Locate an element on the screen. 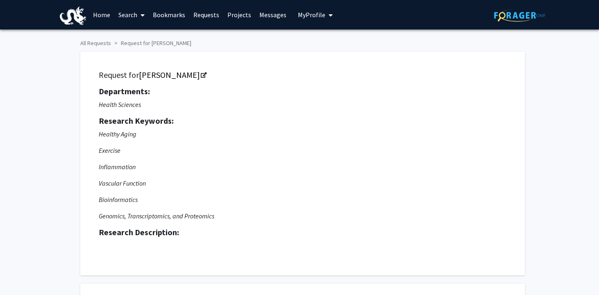 The image size is (599, 295). p: Vascular Function is located at coordinates (303, 183).